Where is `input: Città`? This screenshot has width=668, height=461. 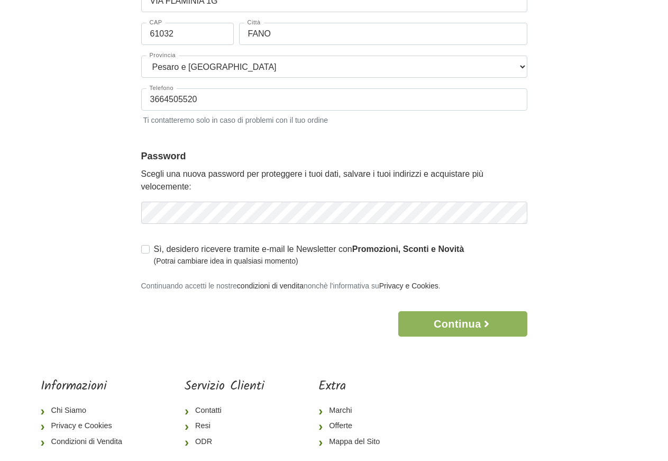 input: Città is located at coordinates (383, 34).